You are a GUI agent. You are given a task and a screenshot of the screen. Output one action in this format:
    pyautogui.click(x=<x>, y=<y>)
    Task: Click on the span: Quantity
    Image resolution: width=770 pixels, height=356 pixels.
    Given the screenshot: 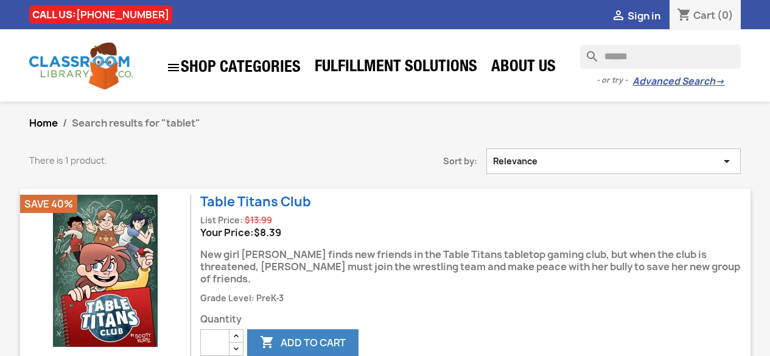 What is the action you would take?
    pyautogui.click(x=475, y=319)
    